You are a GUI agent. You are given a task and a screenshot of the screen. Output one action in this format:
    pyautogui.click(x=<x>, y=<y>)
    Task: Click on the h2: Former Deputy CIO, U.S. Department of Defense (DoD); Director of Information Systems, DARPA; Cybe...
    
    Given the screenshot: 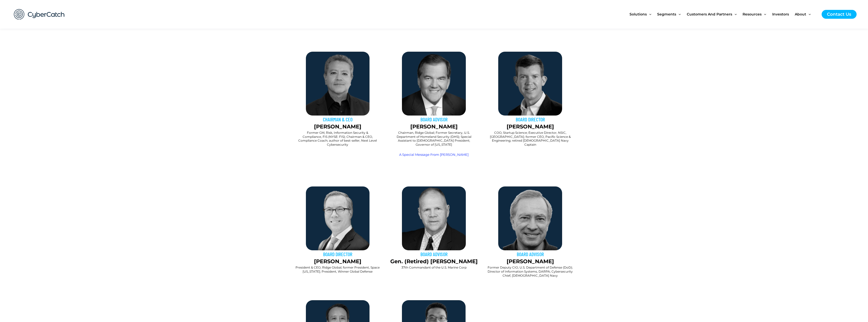 What is the action you would take?
    pyautogui.click(x=530, y=271)
    